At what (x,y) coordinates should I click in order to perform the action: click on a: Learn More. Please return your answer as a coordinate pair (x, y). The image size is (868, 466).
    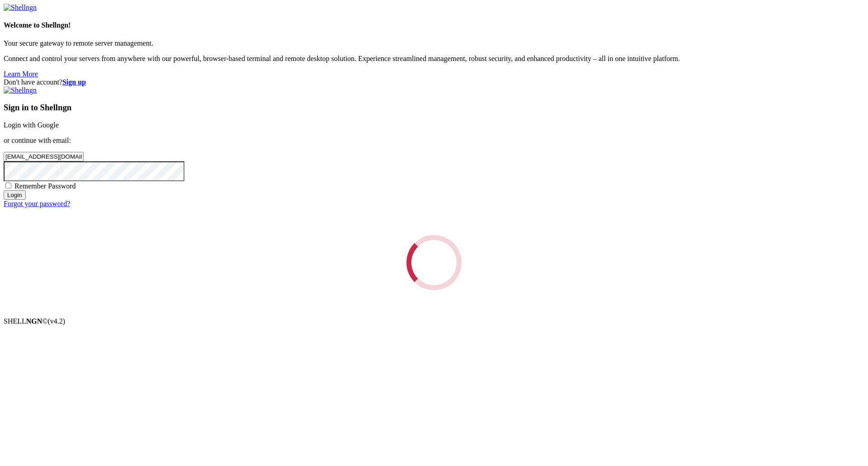
    Looking at the image, I should click on (21, 74).